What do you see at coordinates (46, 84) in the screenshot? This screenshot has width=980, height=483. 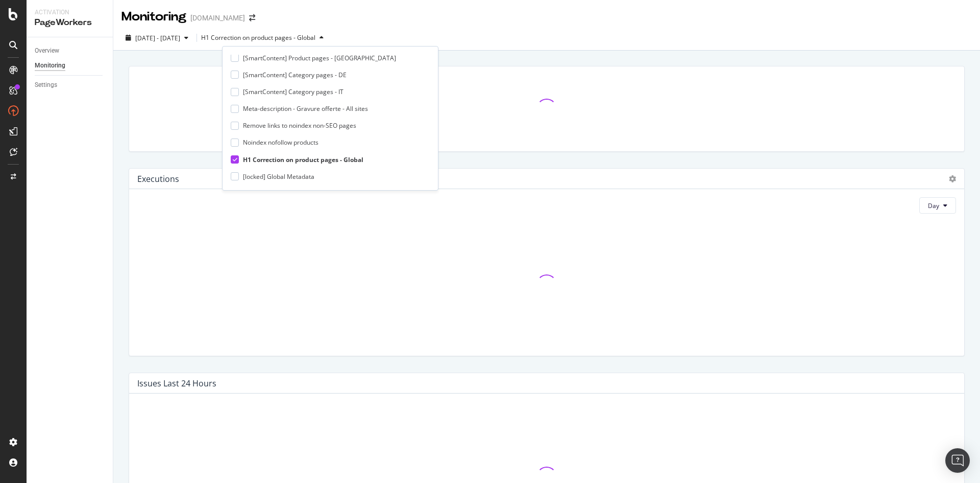 I see `div: Settings` at bounding box center [46, 84].